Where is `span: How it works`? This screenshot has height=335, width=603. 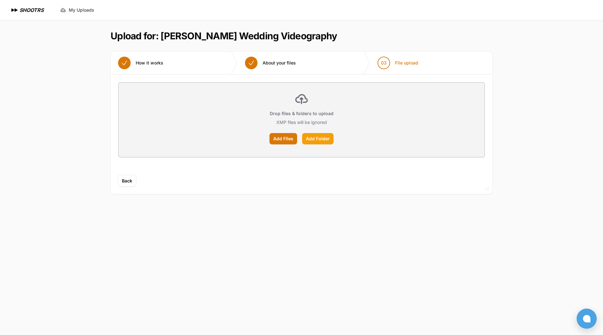 span: How it works is located at coordinates (150, 63).